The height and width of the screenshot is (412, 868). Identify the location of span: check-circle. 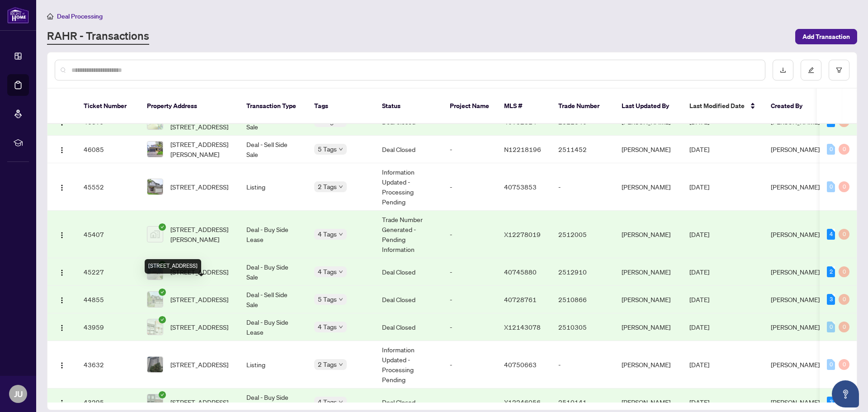
(163, 320).